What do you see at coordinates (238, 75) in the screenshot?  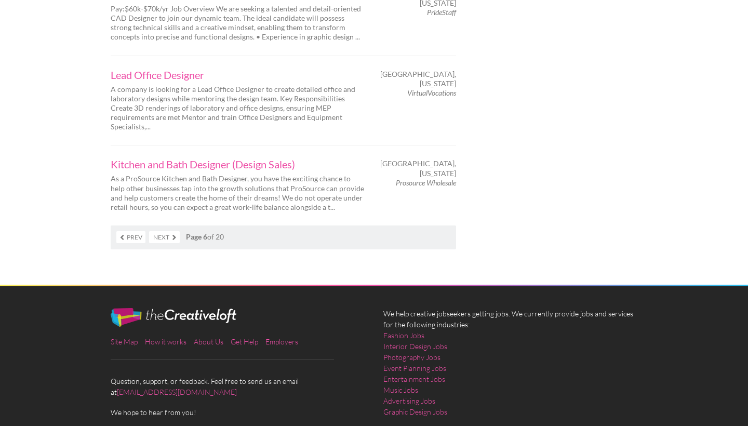 I see `a: Lead Office Designer` at bounding box center [238, 75].